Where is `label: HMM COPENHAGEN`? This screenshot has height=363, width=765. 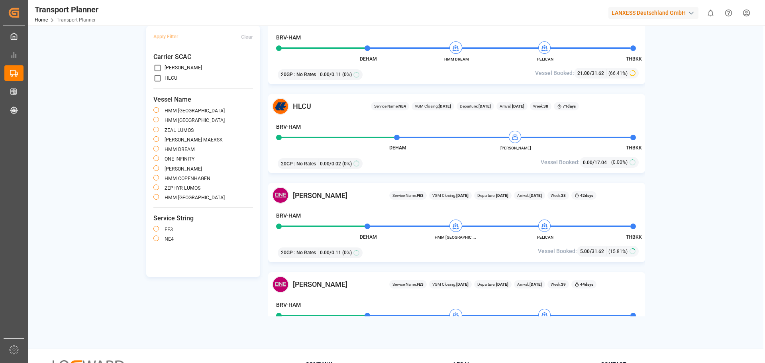 label: HMM COPENHAGEN is located at coordinates (187, 178).